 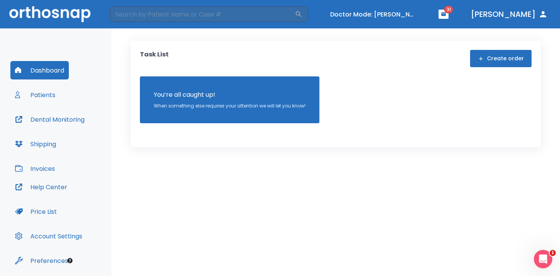 What do you see at coordinates (36, 212) in the screenshot?
I see `a: Price List` at bounding box center [36, 212].